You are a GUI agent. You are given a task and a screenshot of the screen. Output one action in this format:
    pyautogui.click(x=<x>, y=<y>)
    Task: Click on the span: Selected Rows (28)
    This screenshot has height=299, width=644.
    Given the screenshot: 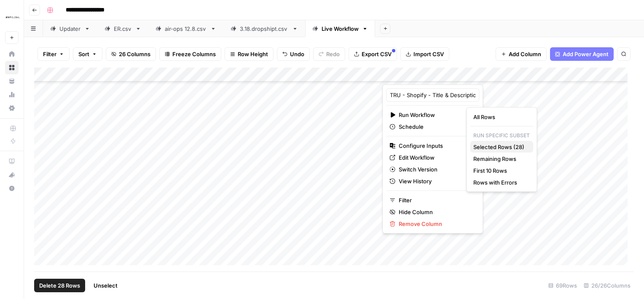 What is the action you would take?
    pyautogui.click(x=500, y=147)
    